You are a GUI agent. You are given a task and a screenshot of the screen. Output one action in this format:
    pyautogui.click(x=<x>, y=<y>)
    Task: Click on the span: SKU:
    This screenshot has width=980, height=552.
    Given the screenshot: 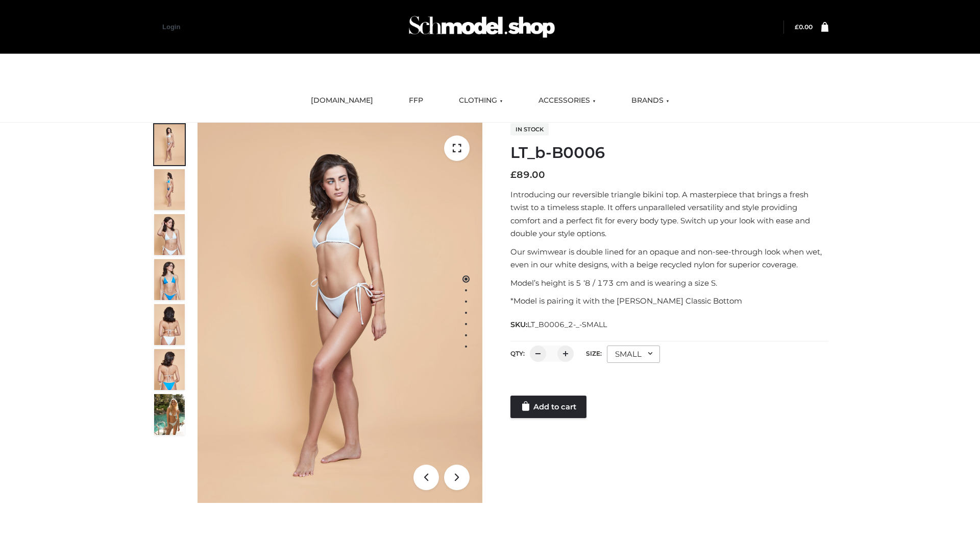 What is the action you would take?
    pyautogui.click(x=559, y=324)
    